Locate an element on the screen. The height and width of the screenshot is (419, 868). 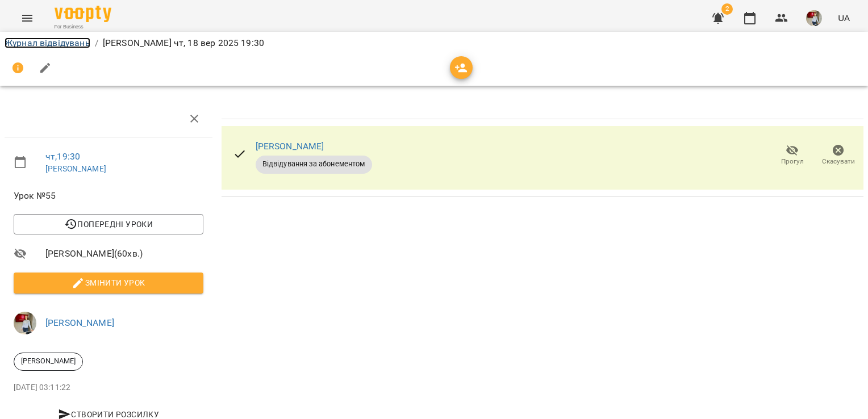
a: Журнал відвідувань is located at coordinates (47, 42).